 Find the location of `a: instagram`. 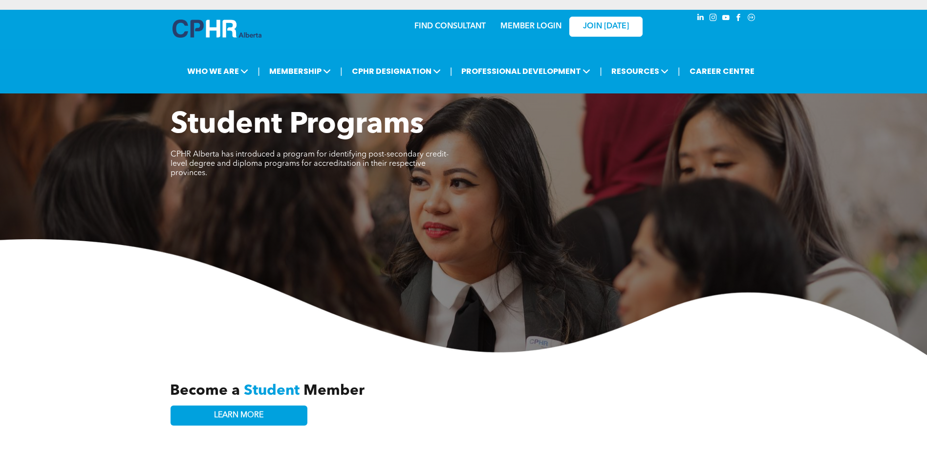

a: instagram is located at coordinates (713, 19).